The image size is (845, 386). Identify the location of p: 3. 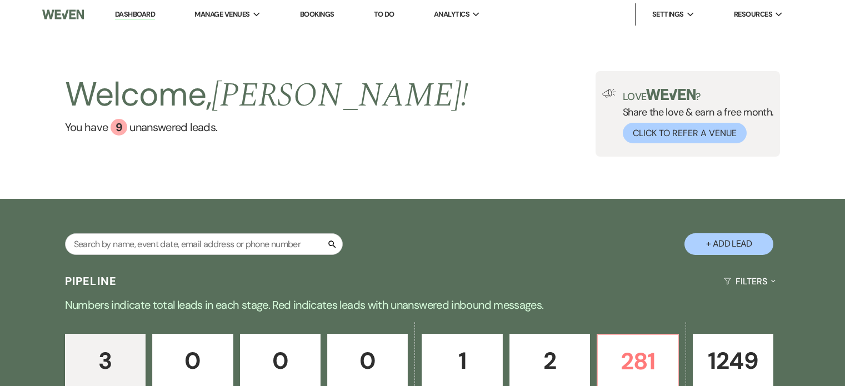
(105, 361).